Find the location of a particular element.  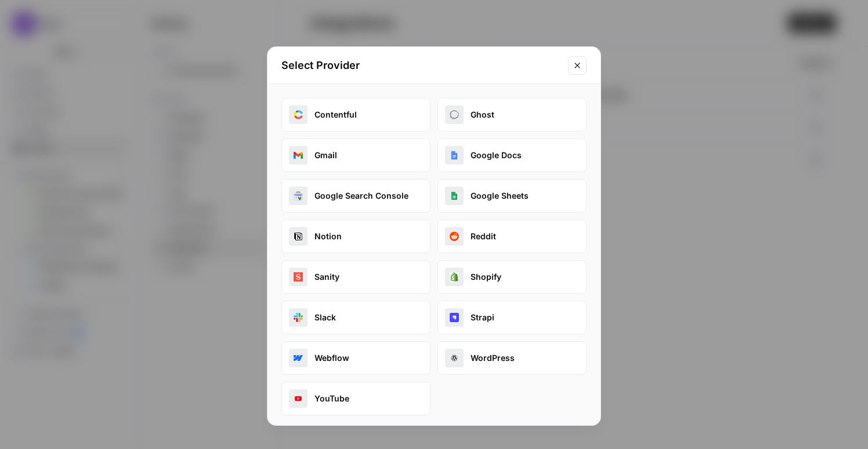

button: gmailGmail is located at coordinates (355, 155).